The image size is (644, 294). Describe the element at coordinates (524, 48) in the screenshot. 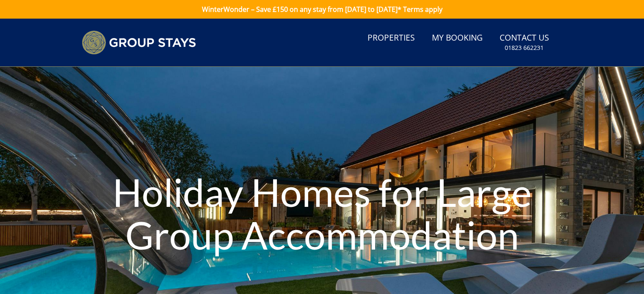

I see `small: 01823 662231` at that location.